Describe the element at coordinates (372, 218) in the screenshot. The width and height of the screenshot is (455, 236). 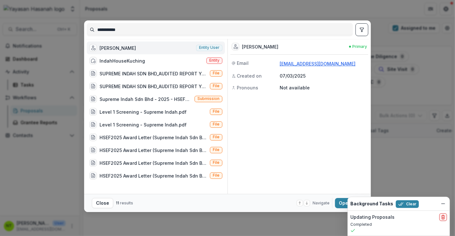
I see `h2: Updating Proposals` at that location.